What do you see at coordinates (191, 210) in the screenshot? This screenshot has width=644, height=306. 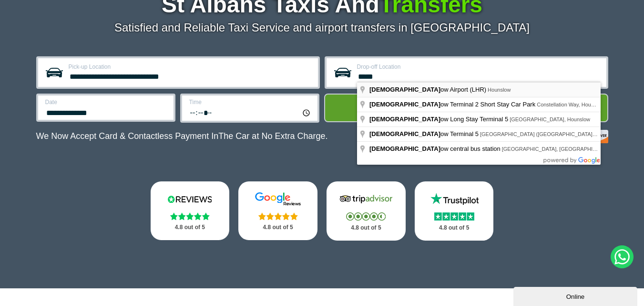 I see `a: Reviews.io Stars 4.8 out of 5` at bounding box center [191, 210].